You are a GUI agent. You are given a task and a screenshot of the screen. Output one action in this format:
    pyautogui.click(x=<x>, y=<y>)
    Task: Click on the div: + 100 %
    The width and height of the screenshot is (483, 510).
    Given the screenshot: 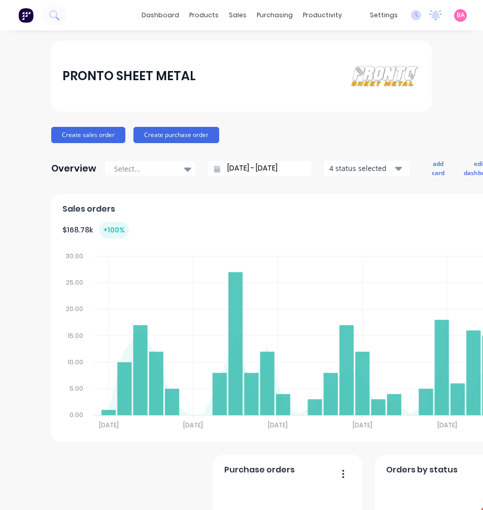 What is the action you would take?
    pyautogui.click(x=114, y=230)
    